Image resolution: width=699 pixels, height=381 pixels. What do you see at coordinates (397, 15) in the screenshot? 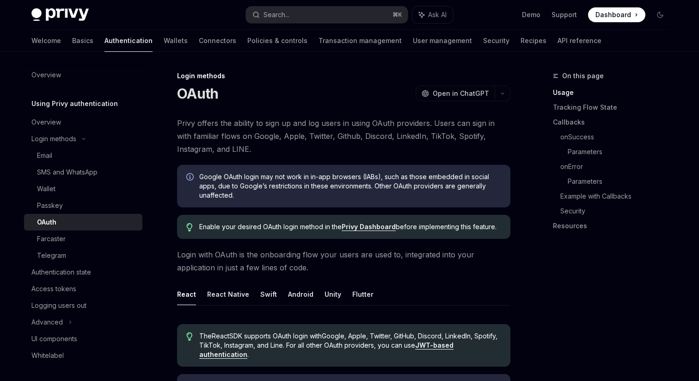
I see `span: ⌘ K` at bounding box center [397, 15].